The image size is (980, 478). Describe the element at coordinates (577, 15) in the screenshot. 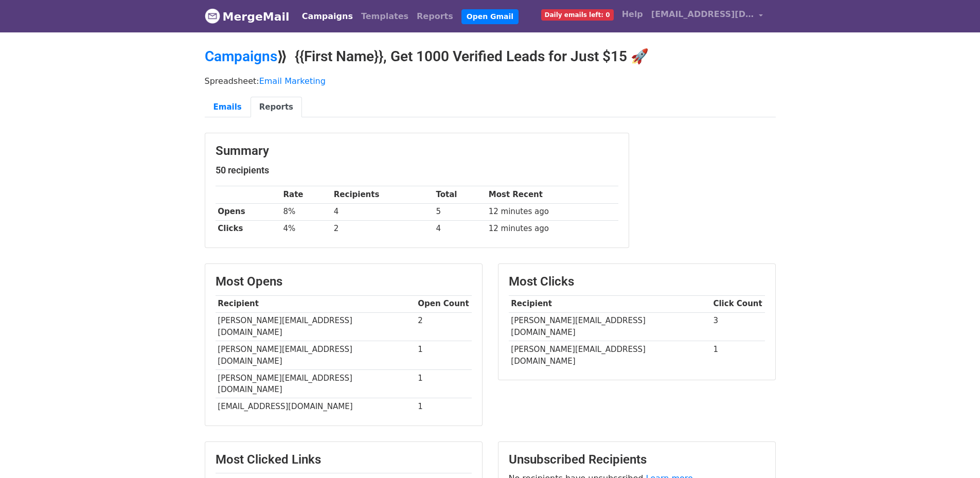

I see `span: Daily emails left: 0` at that location.